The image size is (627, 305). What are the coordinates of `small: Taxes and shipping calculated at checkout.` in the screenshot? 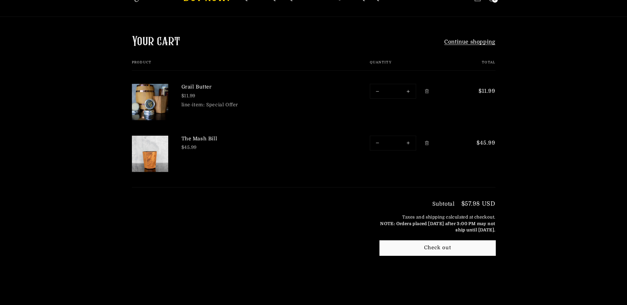 It's located at (438, 224).